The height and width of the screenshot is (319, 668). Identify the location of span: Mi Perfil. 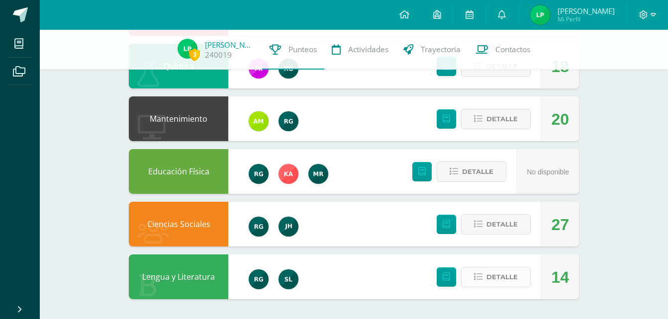
(586, 19).